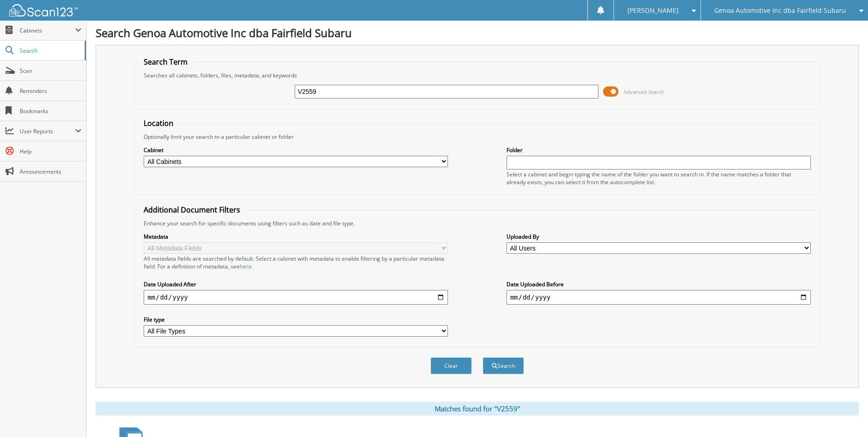  I want to click on h1: Search Genoa Automotive Inc dba Fairfield Subaru, so click(477, 32).